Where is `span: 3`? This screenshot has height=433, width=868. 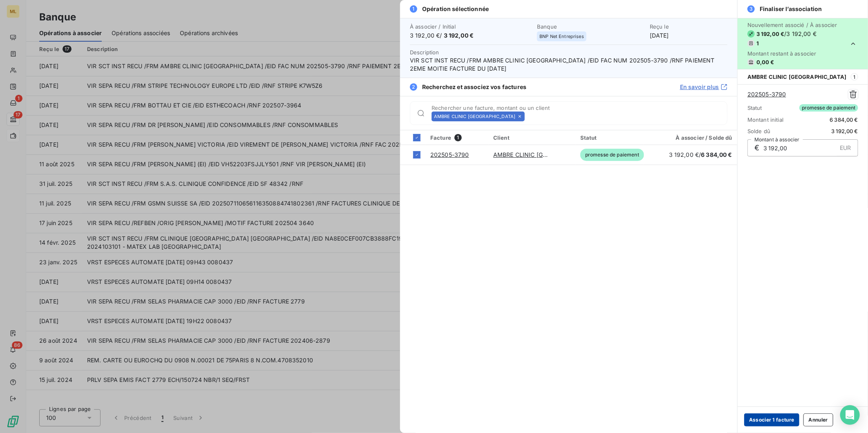
span: 3 is located at coordinates (751, 9).